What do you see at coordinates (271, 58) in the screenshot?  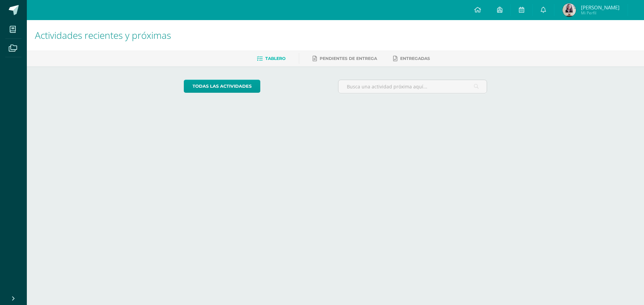 I see `a: Tablero` at bounding box center [271, 58].